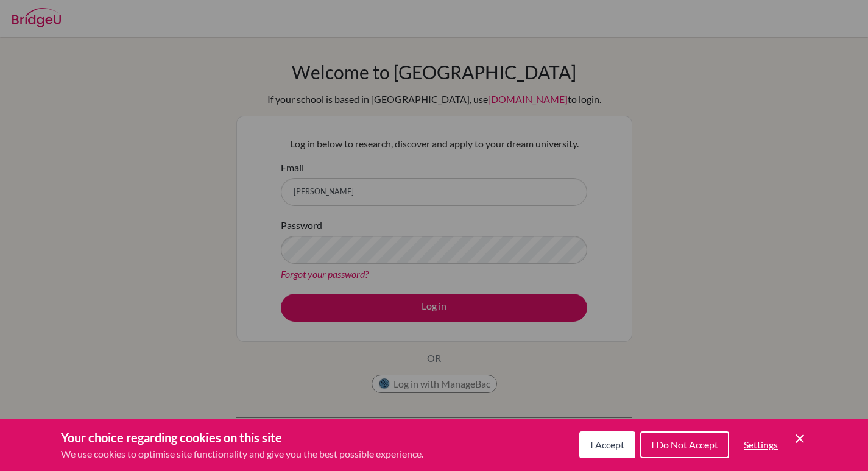 The height and width of the screenshot is (471, 868). I want to click on span: Settings, so click(761, 444).